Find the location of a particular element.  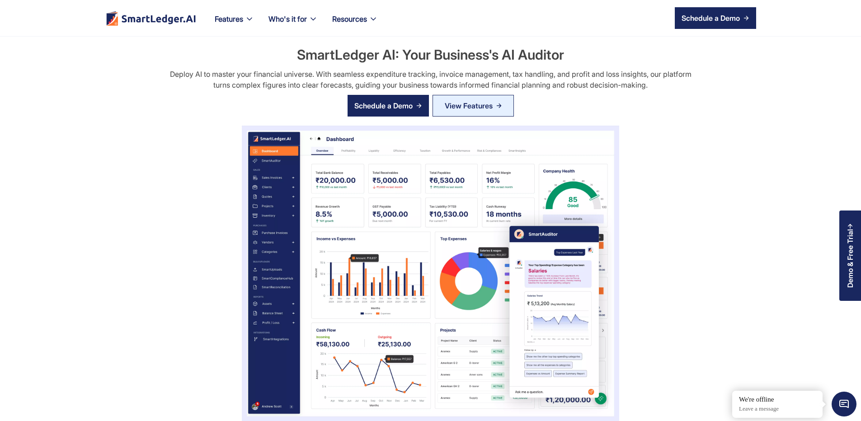

a: View Features is located at coordinates (473, 106).